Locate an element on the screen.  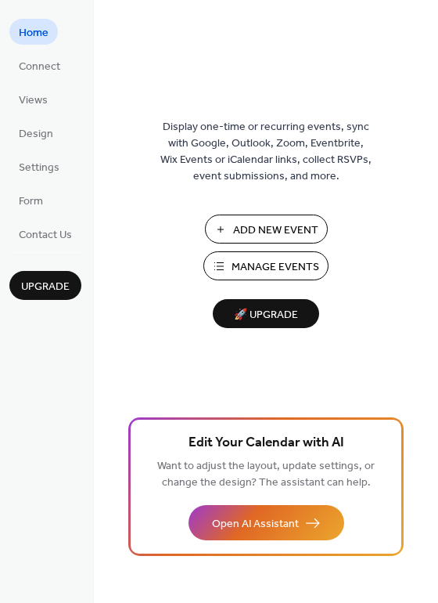
span: Display one-time or recurring events, sync with Google, Outlook, Zoom, Eventbrite, Wix Events or ... is located at coordinates (266, 152).